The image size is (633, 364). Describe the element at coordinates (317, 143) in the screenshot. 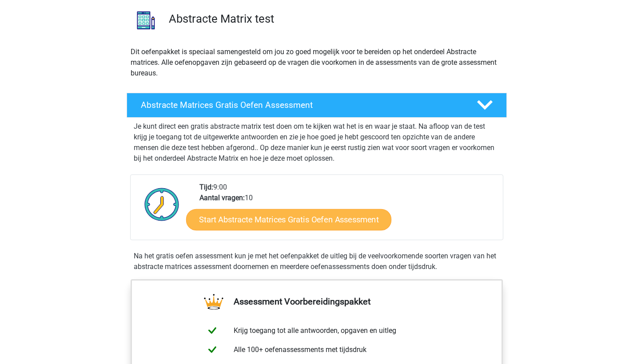

I see `p: Je kunt direct een gratis abstracte matrix test doen om te kijken wat het is en waar je staat. Na...` at that location.